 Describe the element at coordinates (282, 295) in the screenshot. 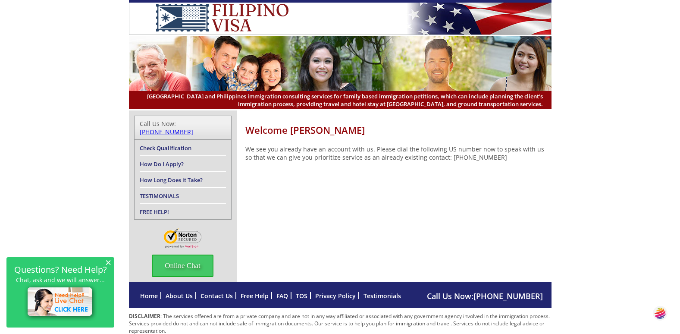

I see `a: FAQ` at that location.